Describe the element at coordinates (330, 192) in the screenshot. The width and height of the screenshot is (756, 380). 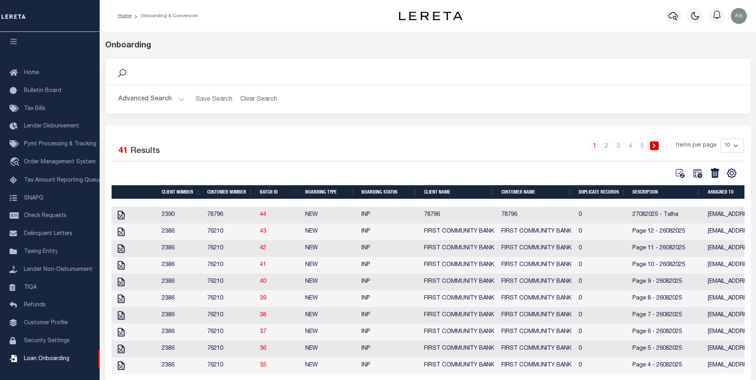
I see `th: Boarding Type: activate to sort column ascending` at that location.